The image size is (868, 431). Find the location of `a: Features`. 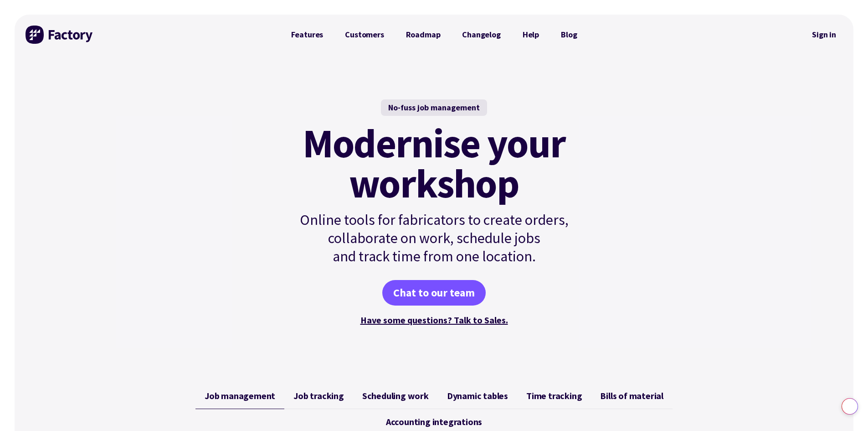

a: Features is located at coordinates (307, 35).